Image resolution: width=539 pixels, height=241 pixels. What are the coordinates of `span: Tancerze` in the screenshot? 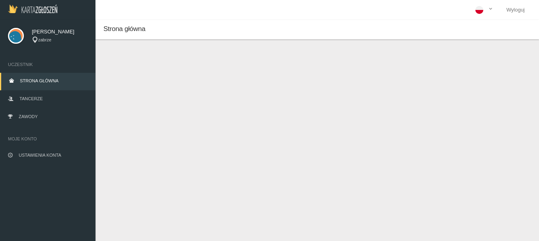 It's located at (31, 99).